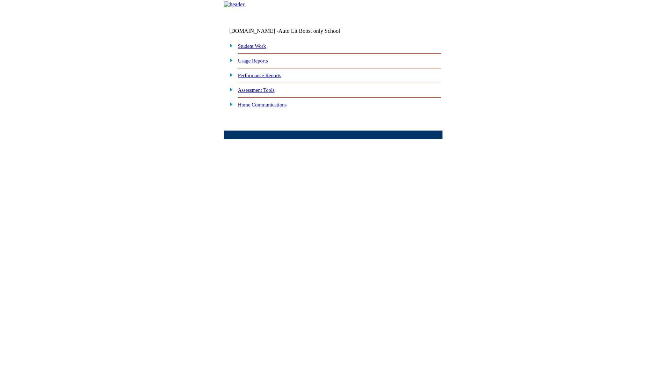  Describe the element at coordinates (252, 46) in the screenshot. I see `a: Student Work` at that location.